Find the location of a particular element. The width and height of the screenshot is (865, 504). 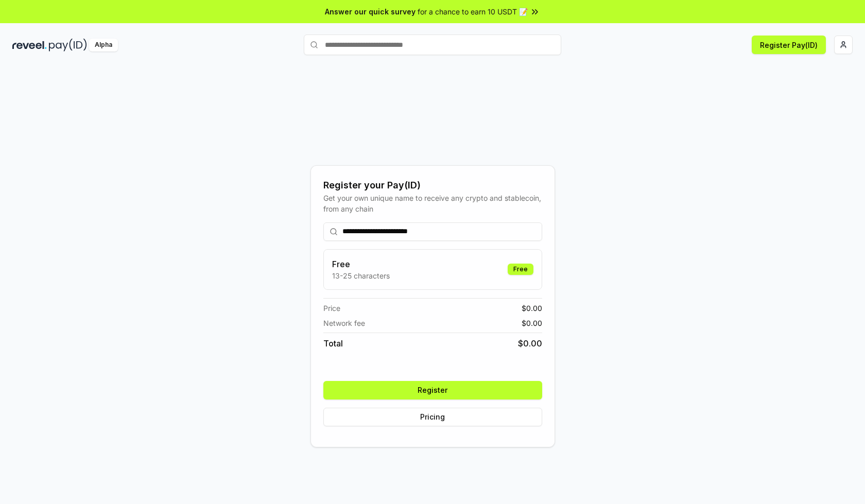

span: Total is located at coordinates (333, 343).